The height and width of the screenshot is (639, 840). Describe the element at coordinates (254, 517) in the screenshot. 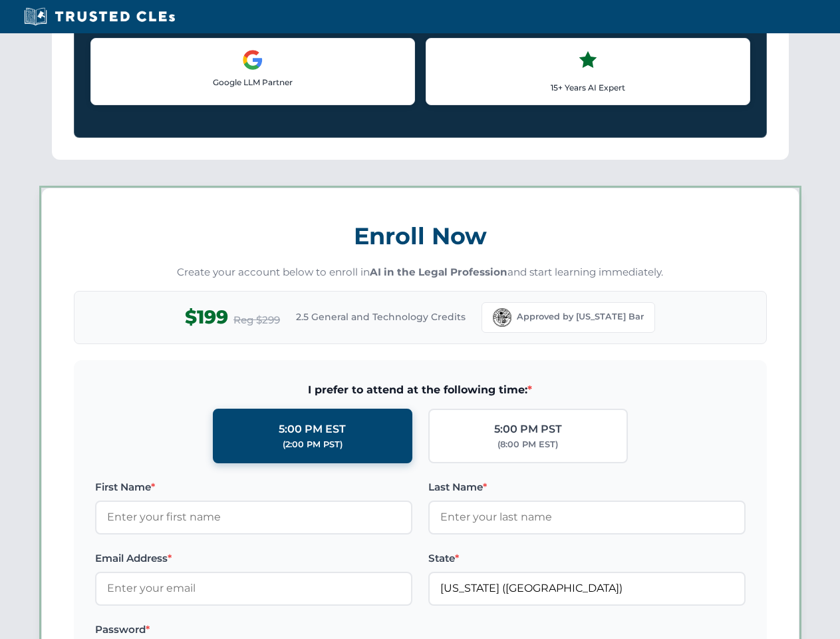

I see `input: Enter your first name` at that location.